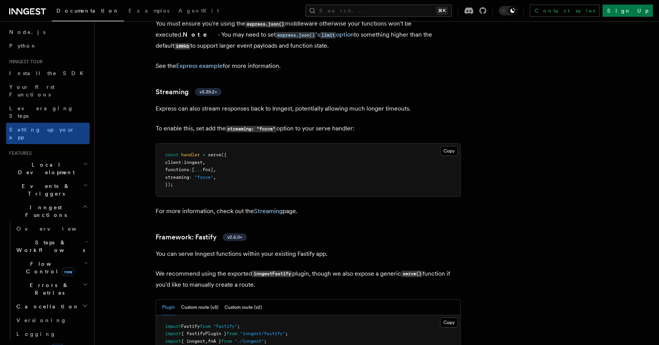 The width and height of the screenshot is (659, 345). What do you see at coordinates (41, 112) in the screenshot?
I see `span: Leveraging Steps` at bounding box center [41, 112].